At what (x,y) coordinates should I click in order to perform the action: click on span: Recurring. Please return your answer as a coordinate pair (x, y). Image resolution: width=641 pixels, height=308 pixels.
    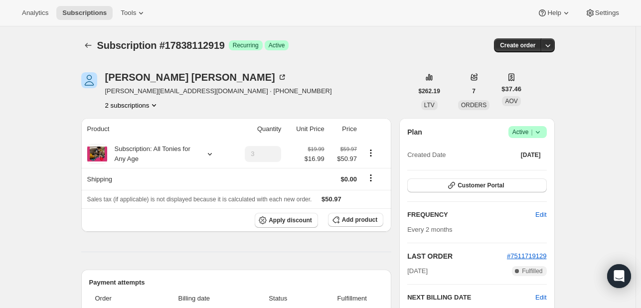
    Looking at the image, I should click on (246, 45).